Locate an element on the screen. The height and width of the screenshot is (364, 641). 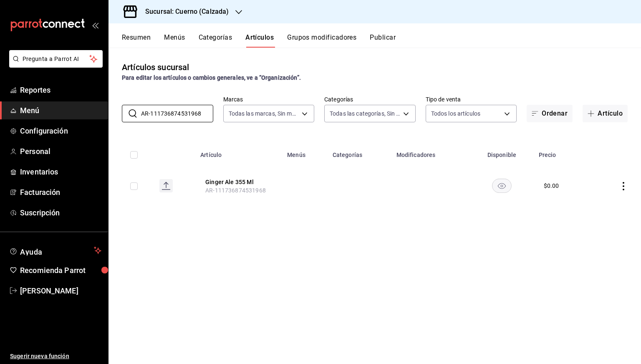
span: Suscripción is located at coordinates (60, 213).